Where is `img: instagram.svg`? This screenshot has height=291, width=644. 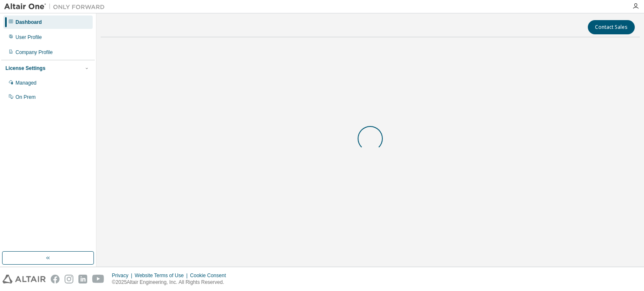 img: instagram.svg is located at coordinates (69, 279).